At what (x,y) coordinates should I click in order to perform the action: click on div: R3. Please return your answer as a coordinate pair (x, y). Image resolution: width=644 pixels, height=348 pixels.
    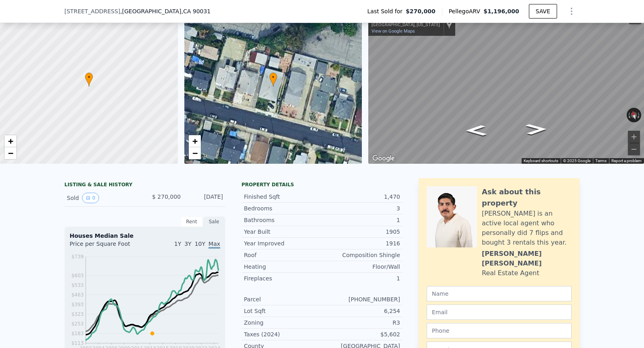
    Looking at the image, I should click on (361, 323).